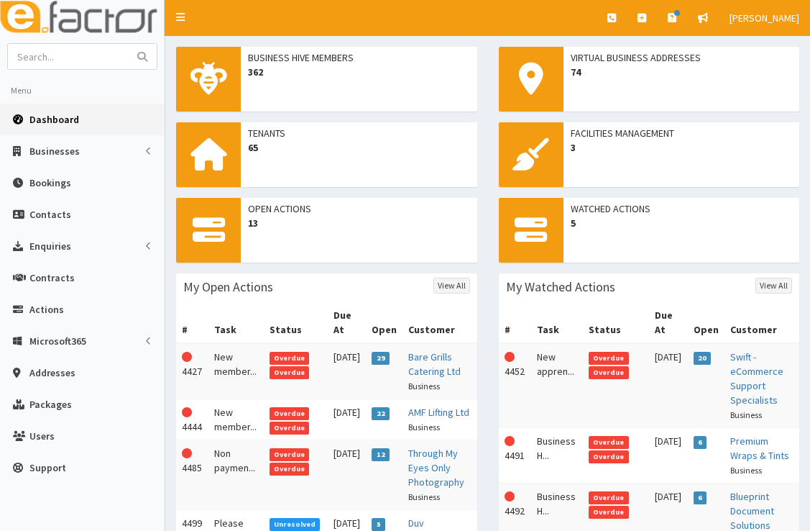 The height and width of the screenshot is (531, 810). Describe the element at coordinates (236, 475) in the screenshot. I see `td: Non paymen...` at that location.